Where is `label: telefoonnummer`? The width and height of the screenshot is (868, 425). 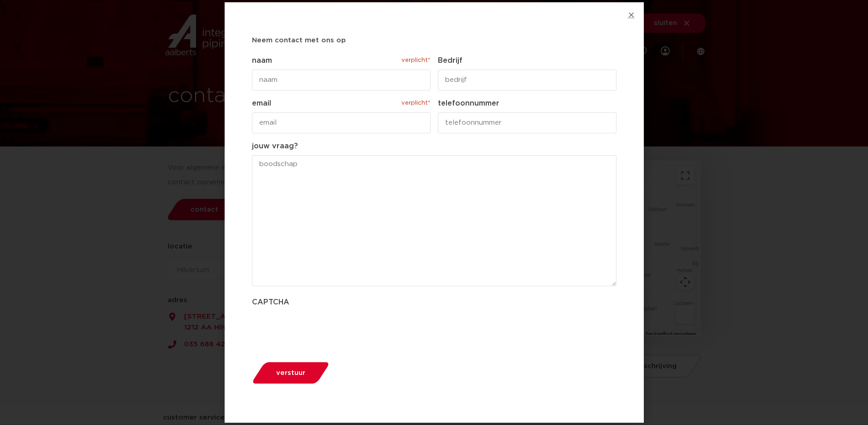 label: telefoonnummer is located at coordinates (527, 104).